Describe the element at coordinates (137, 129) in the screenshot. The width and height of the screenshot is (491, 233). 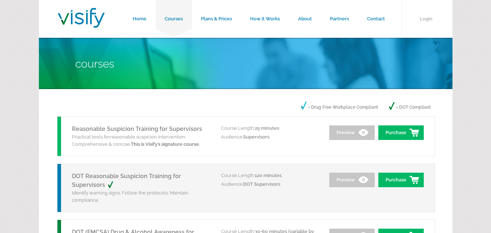
I see `a: Reasonable Suspicion Training for Supervisors` at that location.